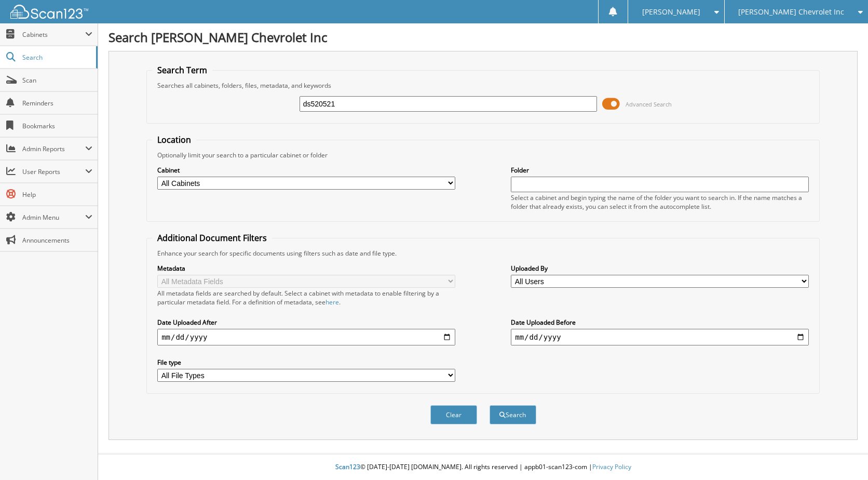 The width and height of the screenshot is (868, 480). What do you see at coordinates (660, 202) in the screenshot?
I see `div: Select a cabinet and begin typing the name of the folder you want to search in. If the name match...` at bounding box center [660, 202].